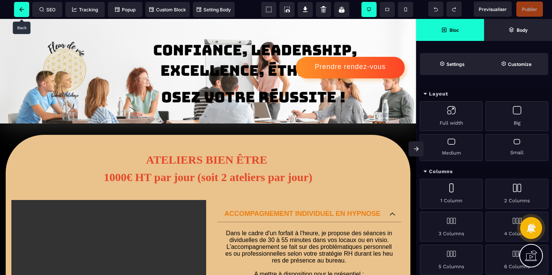 The width and height of the screenshot is (552, 275). Describe the element at coordinates (208, 150) in the screenshot. I see `b: ATELIERS BIEN ÊTRE 1000€ HT par jour (soit 2 ateliers par jour)` at that location.